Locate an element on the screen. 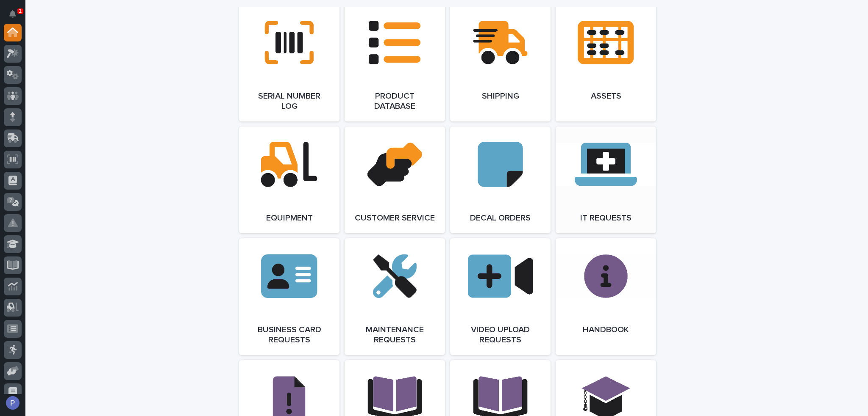  button: Notifications is located at coordinates (13, 14).